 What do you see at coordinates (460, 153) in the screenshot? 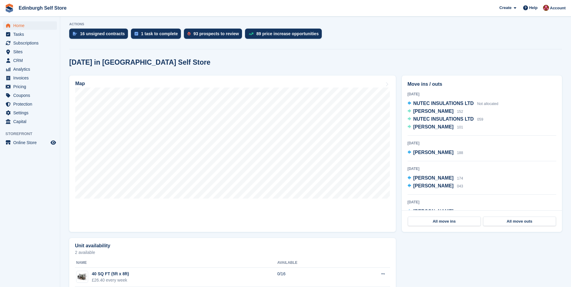
I see `span: 188` at bounding box center [460, 153].